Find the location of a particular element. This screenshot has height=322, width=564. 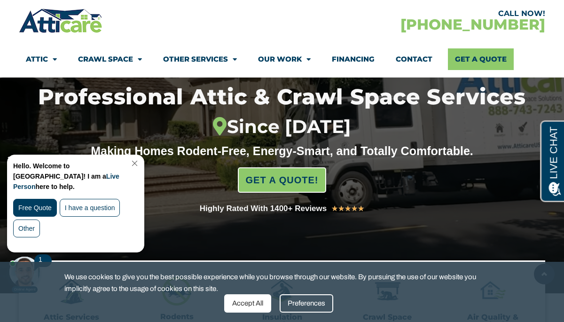

div: Preferences is located at coordinates (306, 303).